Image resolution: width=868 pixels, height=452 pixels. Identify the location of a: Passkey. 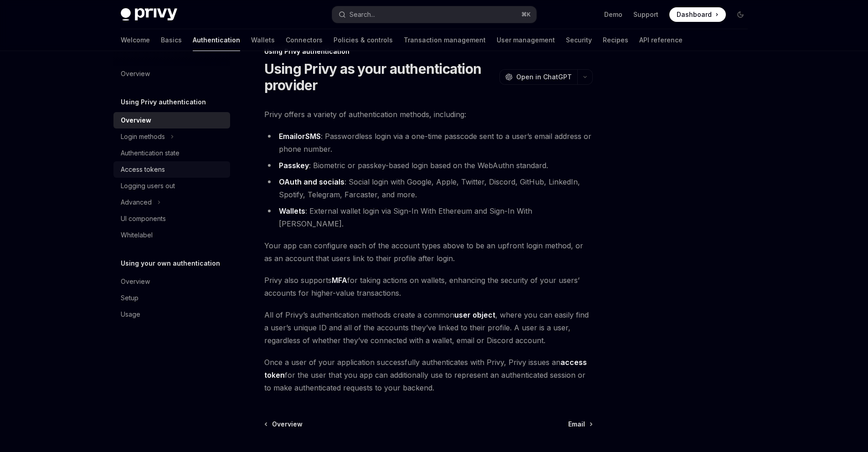
(294, 165).